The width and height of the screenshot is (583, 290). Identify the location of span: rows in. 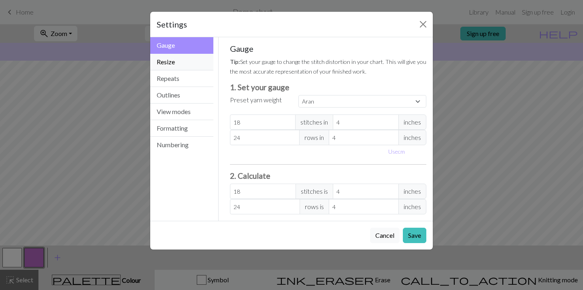
(314, 138).